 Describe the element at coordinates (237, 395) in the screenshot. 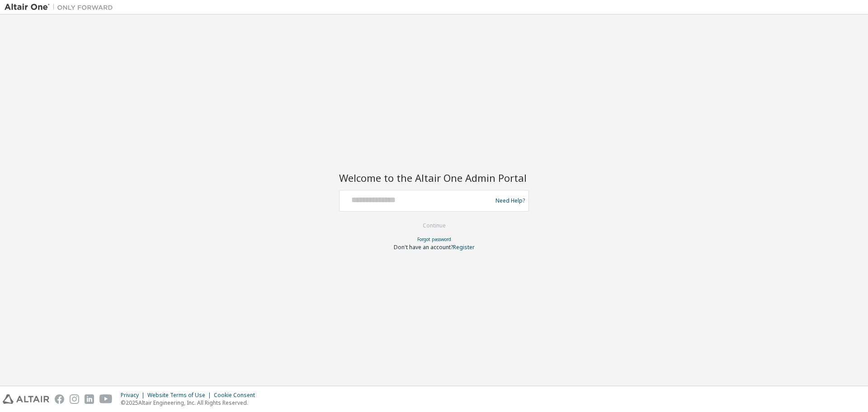

I see `div: Cookie Consent` at that location.